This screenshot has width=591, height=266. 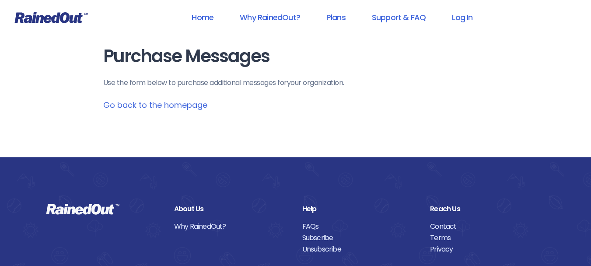 What do you see at coordinates (487, 226) in the screenshot?
I see `a: Contact` at bounding box center [487, 226].